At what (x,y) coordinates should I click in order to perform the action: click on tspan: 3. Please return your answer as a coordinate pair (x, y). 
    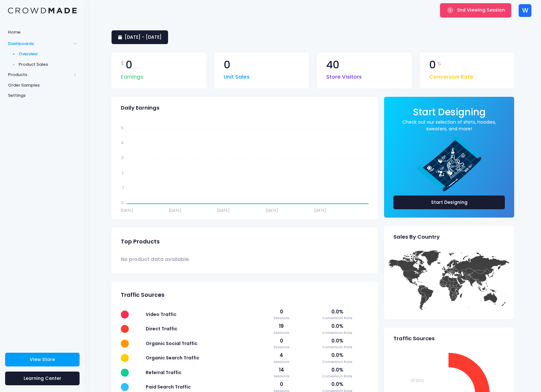
    Looking at the image, I should click on (123, 157).